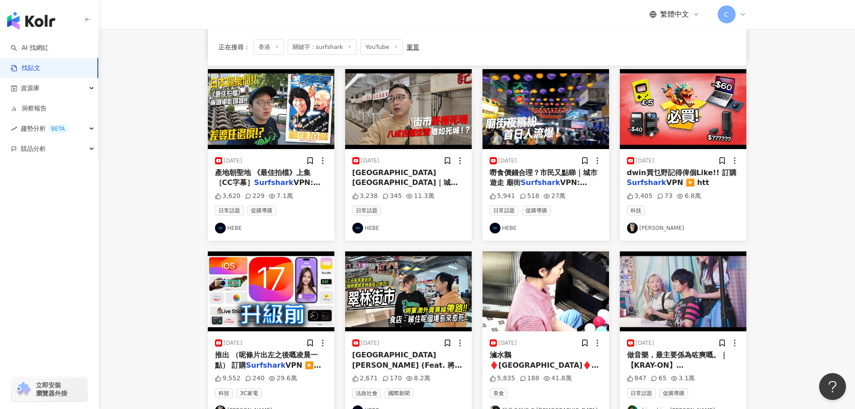  Describe the element at coordinates (33, 149) in the screenshot. I see `span: 競品分析` at that location.